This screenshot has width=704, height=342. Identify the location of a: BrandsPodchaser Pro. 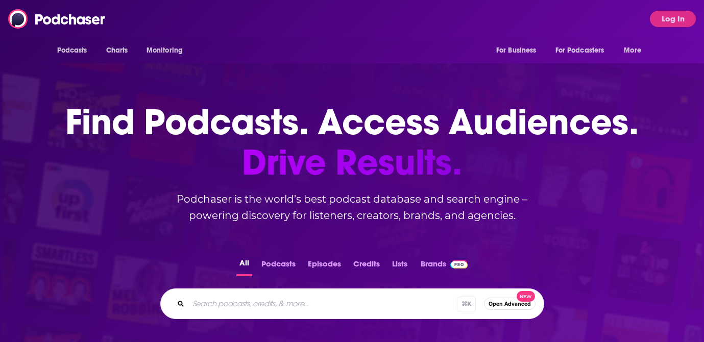
(444, 266).